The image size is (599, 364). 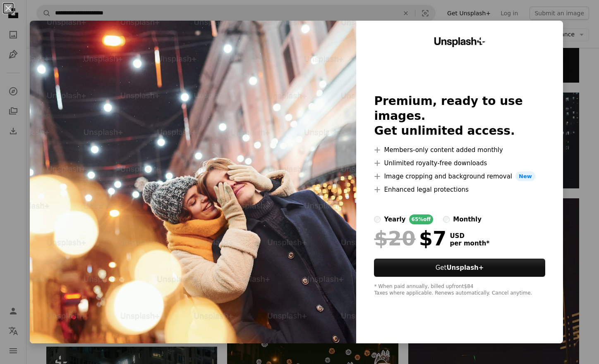 What do you see at coordinates (459, 189) in the screenshot?
I see `li: Enhanced legal protections` at bounding box center [459, 189].